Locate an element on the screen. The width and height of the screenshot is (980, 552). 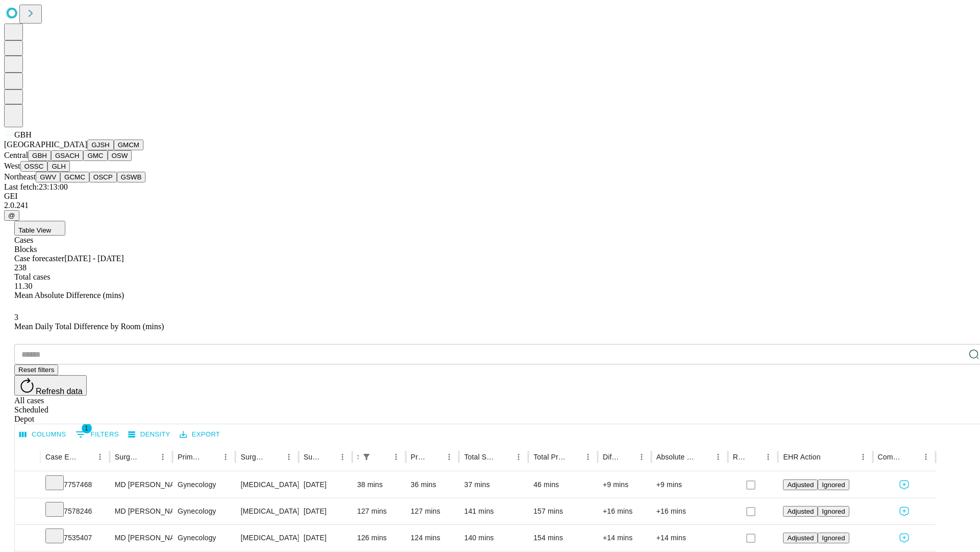
span: Case forecaster is located at coordinates (39, 258).